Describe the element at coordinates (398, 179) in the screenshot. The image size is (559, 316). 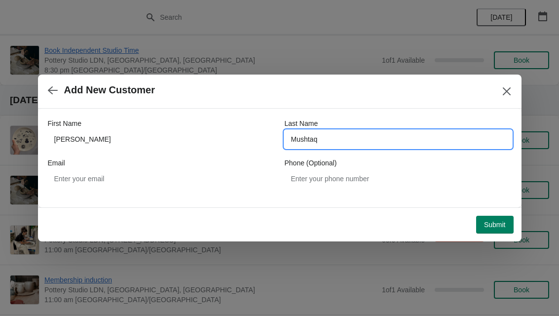
I see `input: Enter your phone number` at that location.